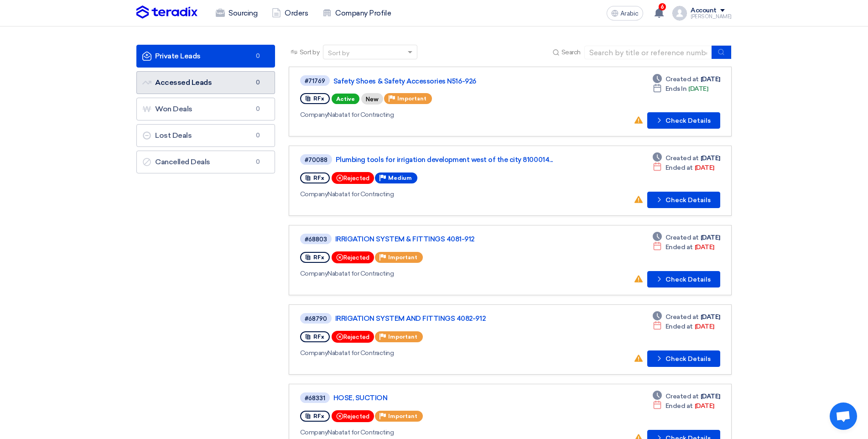 The height and width of the screenshot is (439, 868). What do you see at coordinates (410, 319) in the screenshot?
I see `font: IRRIGATION SYSTEM AND FITTINGS 4082-912` at bounding box center [410, 319].